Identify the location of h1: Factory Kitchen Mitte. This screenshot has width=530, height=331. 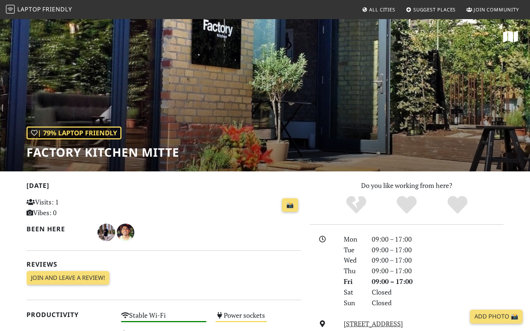
(103, 152).